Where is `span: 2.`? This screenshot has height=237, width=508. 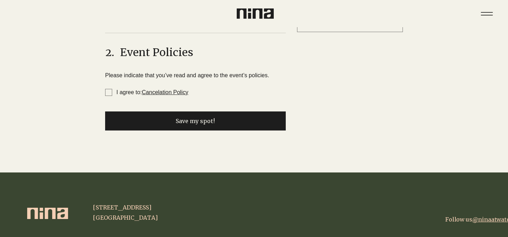 span: 2. is located at coordinates (110, 52).